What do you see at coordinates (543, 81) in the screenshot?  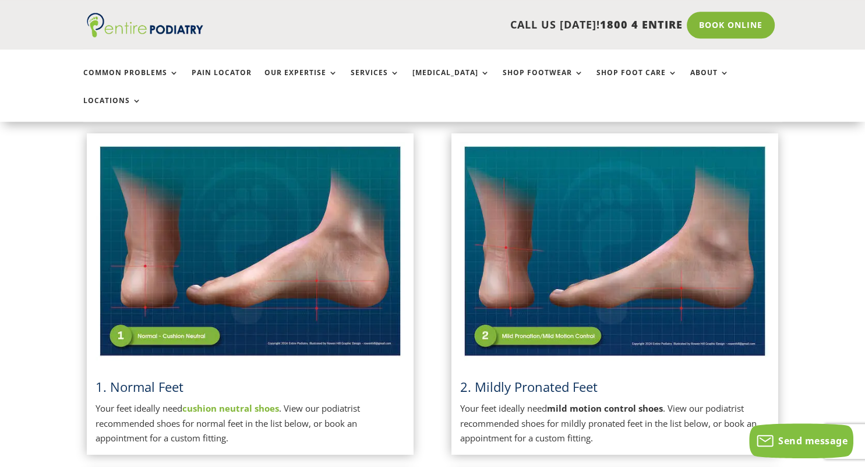 I see `a: Shop Footwear` at bounding box center [543, 81].